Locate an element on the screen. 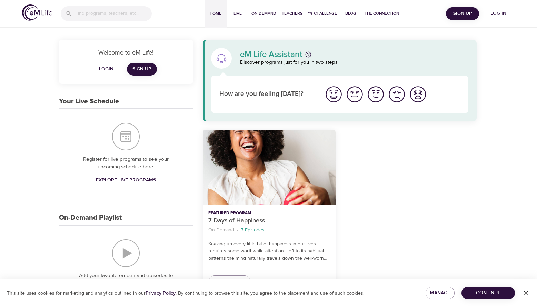 This screenshot has width=537, height=307. b: Privacy Policy is located at coordinates (161, 293).